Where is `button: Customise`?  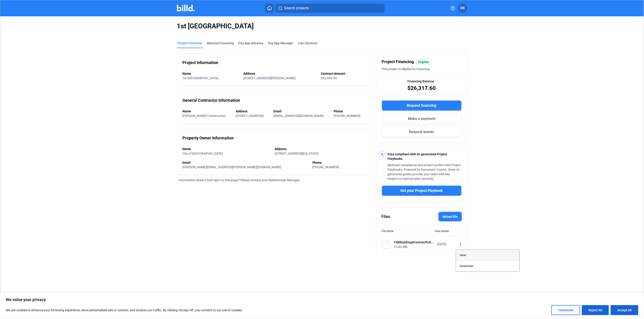 button: Customise is located at coordinates (566, 310).